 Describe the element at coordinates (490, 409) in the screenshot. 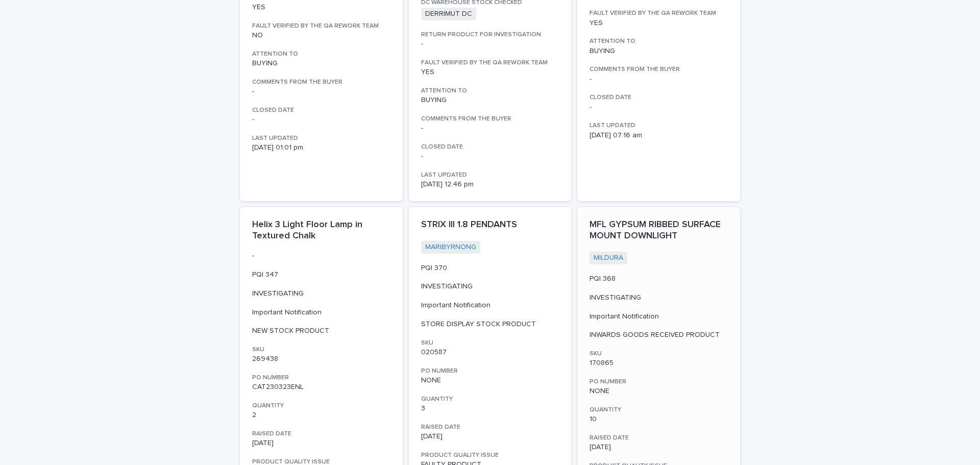

I see `p: 3` at that location.